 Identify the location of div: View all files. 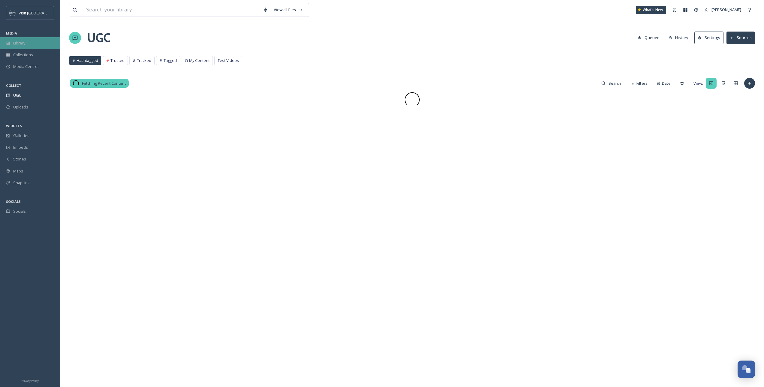
(288, 10).